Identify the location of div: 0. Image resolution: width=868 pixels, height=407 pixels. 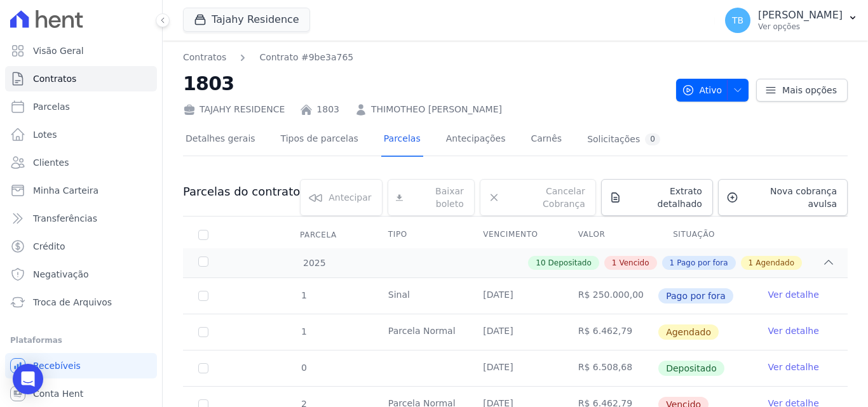
(652, 139).